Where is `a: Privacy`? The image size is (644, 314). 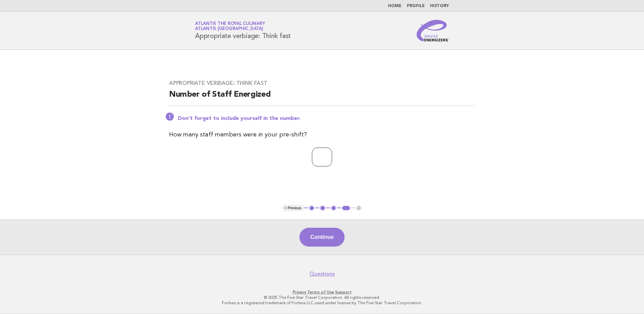 a: Privacy is located at coordinates (299, 292).